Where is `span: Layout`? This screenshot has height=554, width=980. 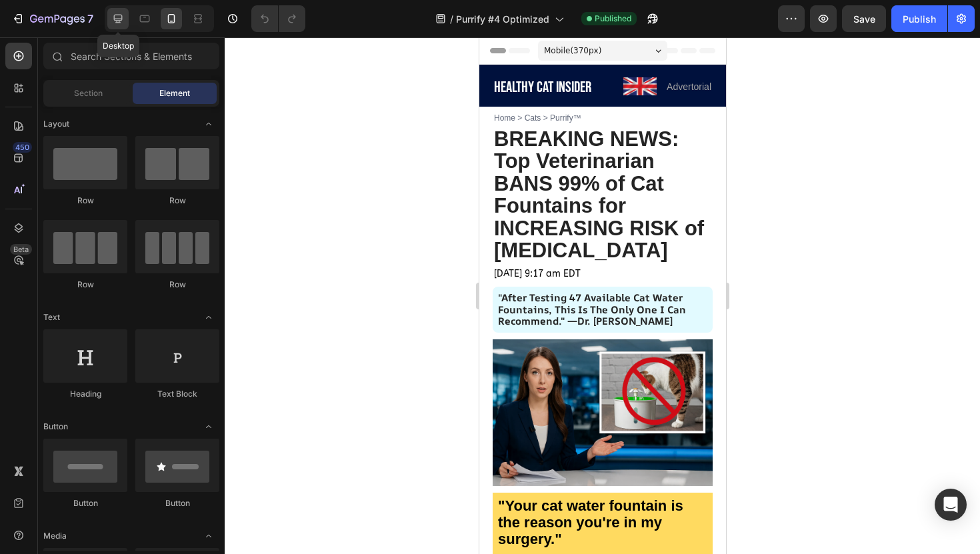
span: Layout is located at coordinates (56, 124).